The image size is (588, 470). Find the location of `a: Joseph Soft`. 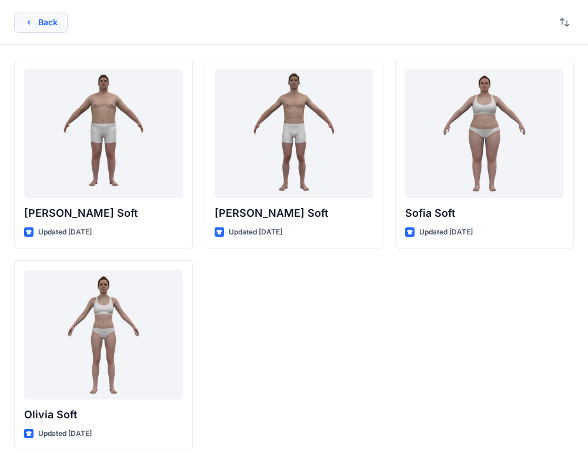

a: Joseph Soft is located at coordinates (103, 133).